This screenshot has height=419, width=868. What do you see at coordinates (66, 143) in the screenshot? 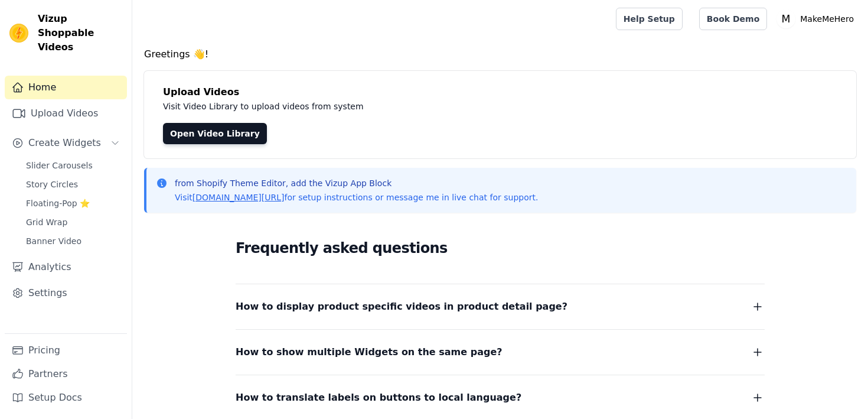
I see `button: Create Widgets` at bounding box center [66, 143].